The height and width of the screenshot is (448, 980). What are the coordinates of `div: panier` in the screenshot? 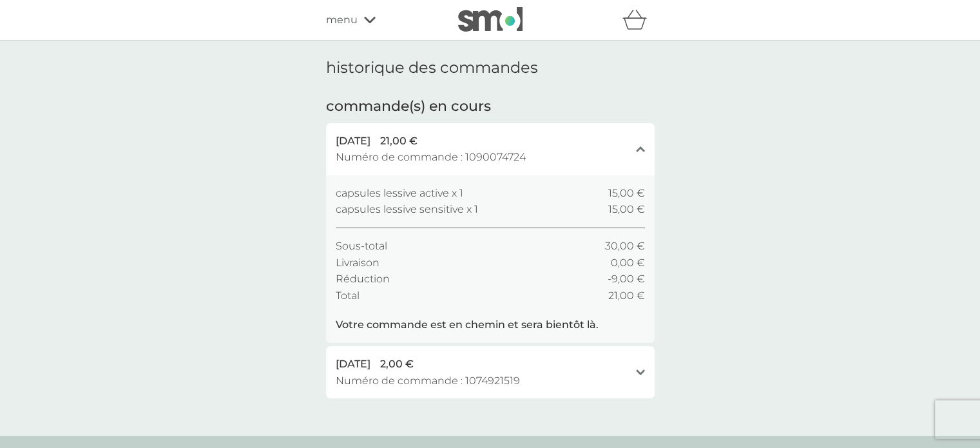 It's located at (639, 20).